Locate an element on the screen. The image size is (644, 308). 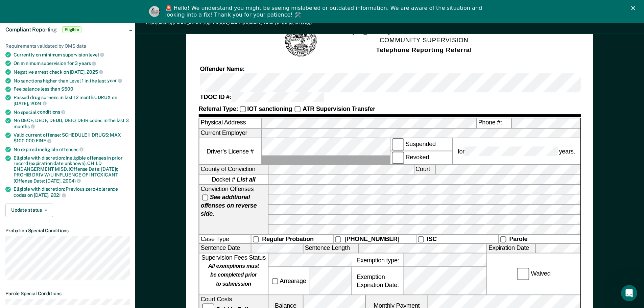
span: 2004) is located at coordinates (72, 180).